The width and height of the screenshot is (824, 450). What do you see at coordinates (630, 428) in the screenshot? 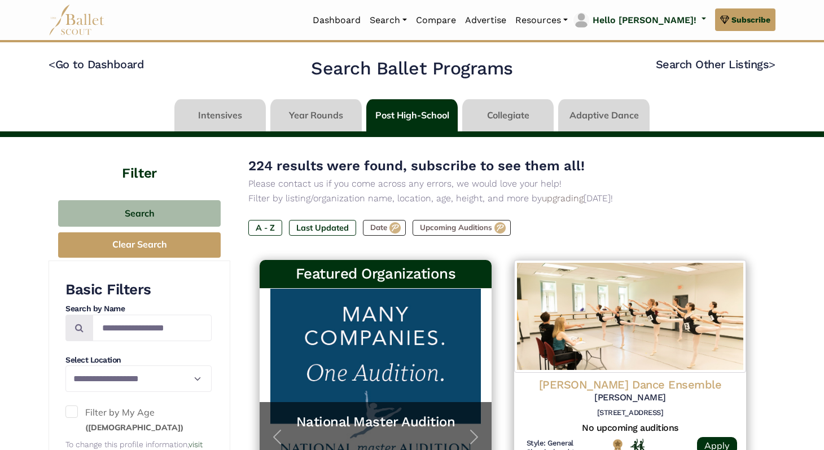
I see `h5: No upcoming auditions` at bounding box center [630, 428].